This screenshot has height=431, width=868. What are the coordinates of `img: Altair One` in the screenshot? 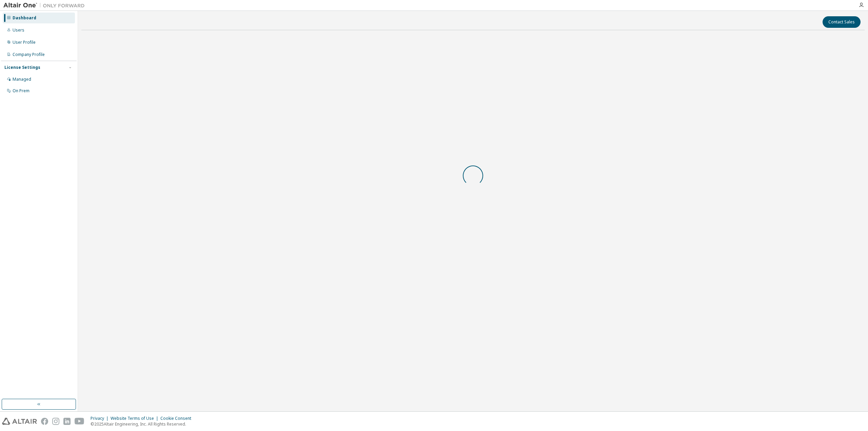 It's located at (46, 6).